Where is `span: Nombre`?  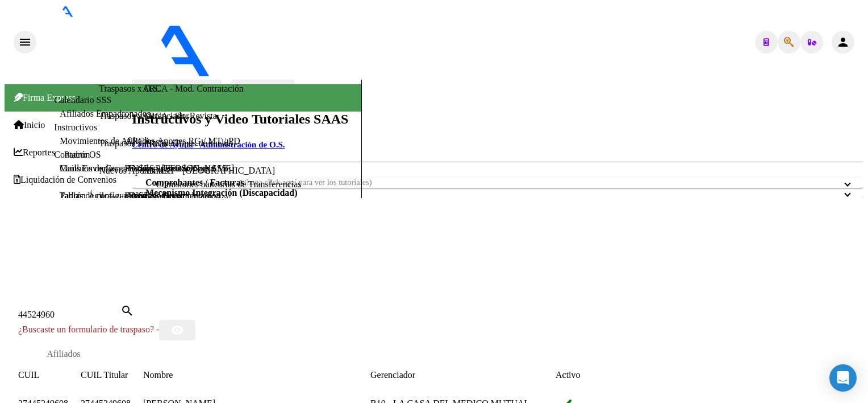
span: Nombre is located at coordinates (158, 374).